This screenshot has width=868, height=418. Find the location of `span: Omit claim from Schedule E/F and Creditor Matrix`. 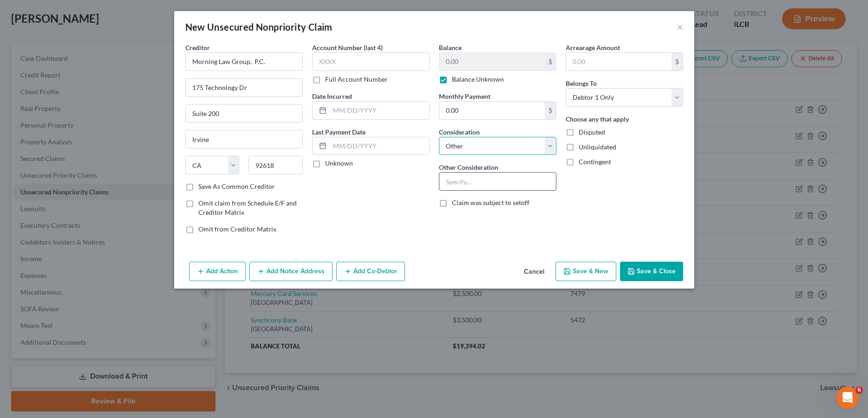

span: Omit claim from Schedule E/F and Creditor Matrix is located at coordinates (248, 207).